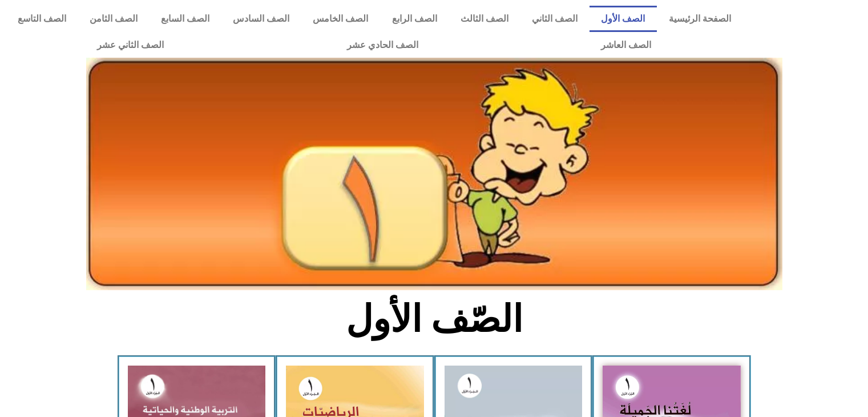 Image resolution: width=868 pixels, height=417 pixels. I want to click on a: الصف التاسع, so click(42, 19).